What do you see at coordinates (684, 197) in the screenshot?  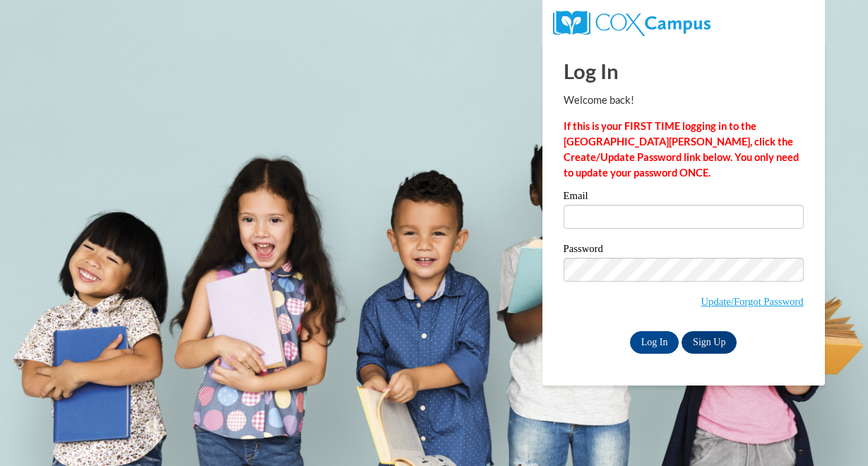 I see `label: Email` at bounding box center [684, 197].